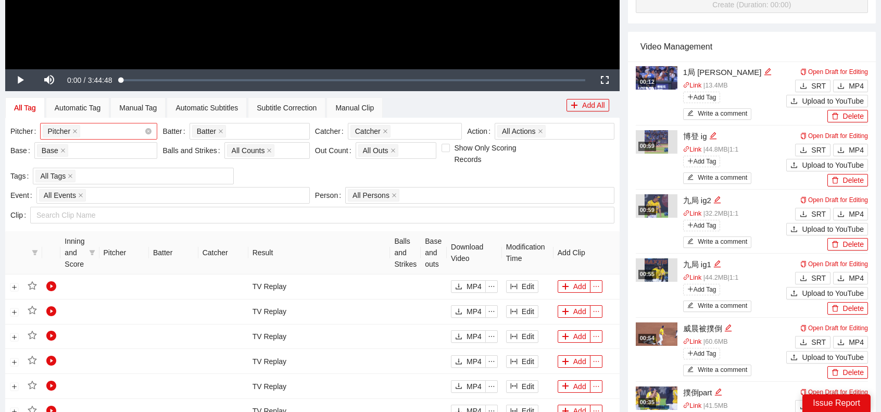 This screenshot has height=412, width=881. What do you see at coordinates (331, 131) in the screenshot?
I see `label: Catcher` at bounding box center [331, 131].